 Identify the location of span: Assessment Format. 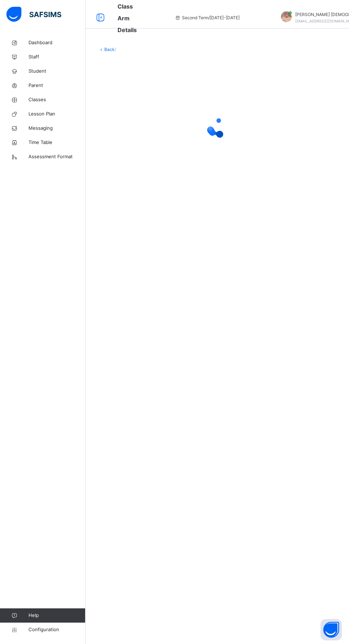
(57, 157).